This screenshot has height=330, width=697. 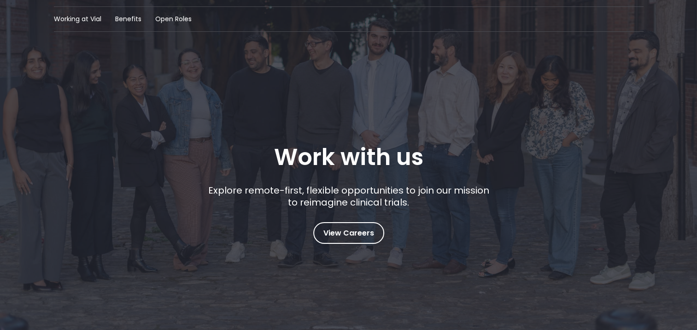 What do you see at coordinates (349, 233) in the screenshot?
I see `span: View Careers` at bounding box center [349, 233].